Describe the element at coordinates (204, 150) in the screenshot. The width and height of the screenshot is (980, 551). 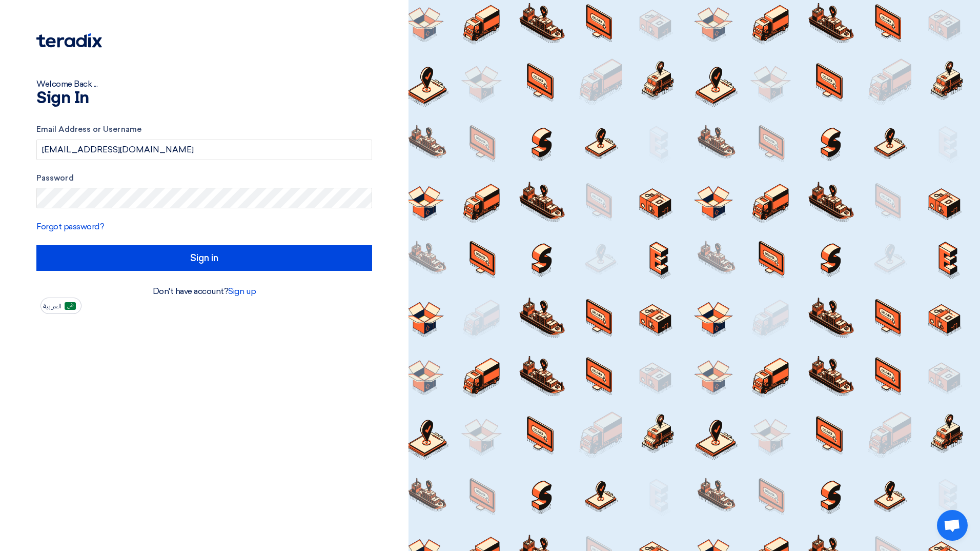
I see `input: Enter your business email or username` at that location.